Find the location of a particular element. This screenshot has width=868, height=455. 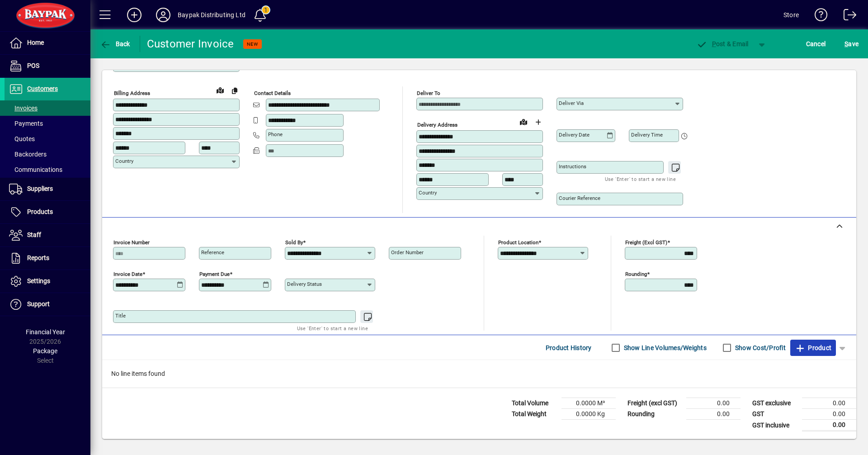

a: Products is located at coordinates (47, 212).